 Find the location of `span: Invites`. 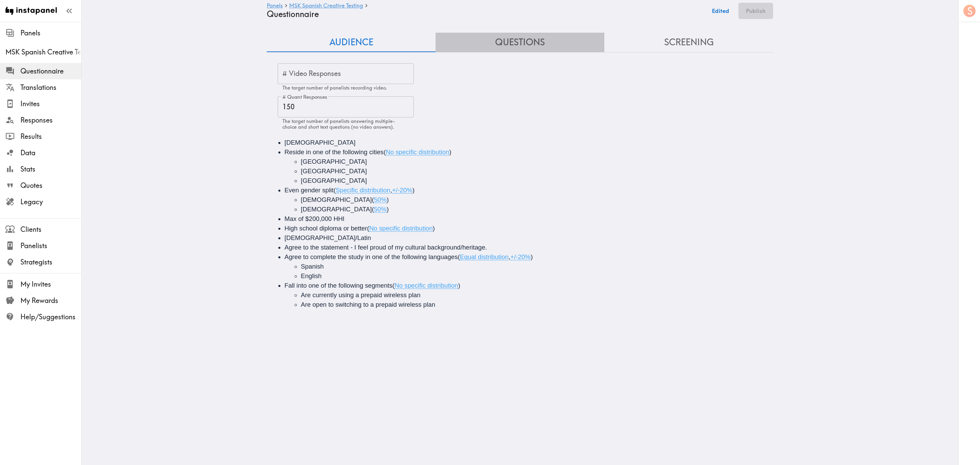

span: Invites is located at coordinates (51, 104).